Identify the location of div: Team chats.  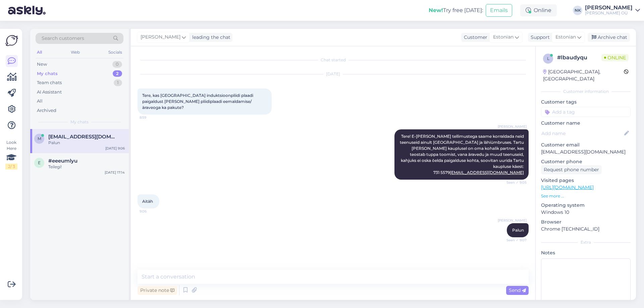
(49, 83).